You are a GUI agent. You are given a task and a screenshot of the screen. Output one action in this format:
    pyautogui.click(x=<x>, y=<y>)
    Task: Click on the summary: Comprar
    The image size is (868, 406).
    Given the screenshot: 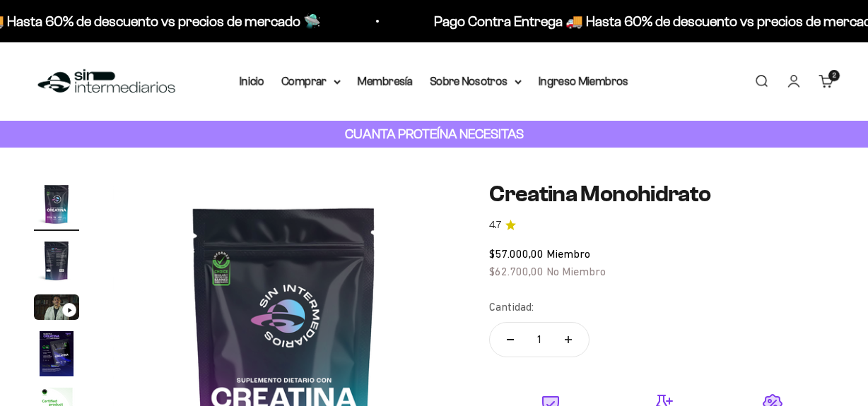 What is the action you would take?
    pyautogui.click(x=311, y=82)
    